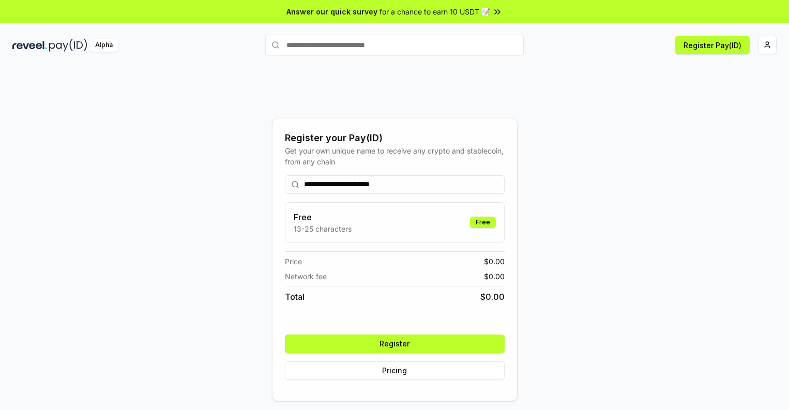  I want to click on h3: Free, so click(322, 217).